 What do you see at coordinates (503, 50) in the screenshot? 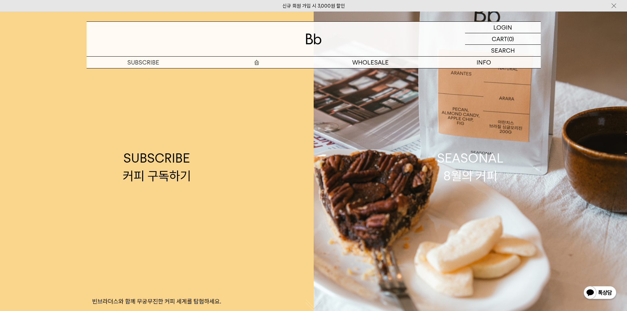
I see `p: SEARCH` at bounding box center [503, 50].